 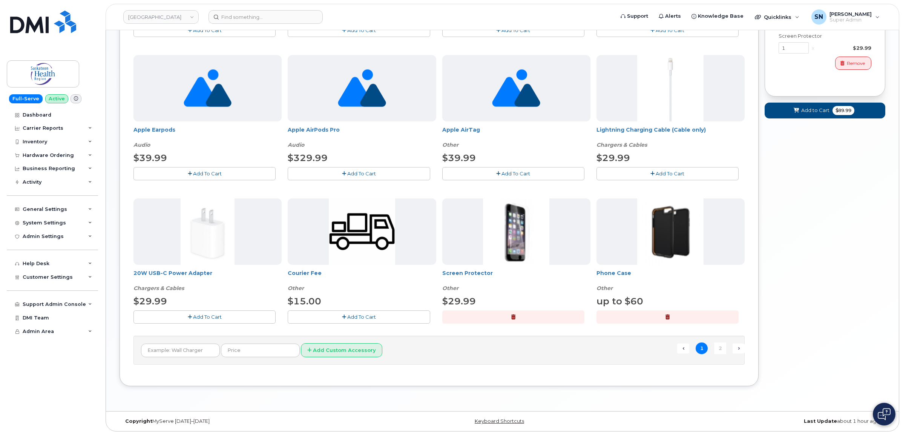 What do you see at coordinates (670, 231) in the screenshot?
I see `img: accessory46061.JPG` at bounding box center [670, 231].